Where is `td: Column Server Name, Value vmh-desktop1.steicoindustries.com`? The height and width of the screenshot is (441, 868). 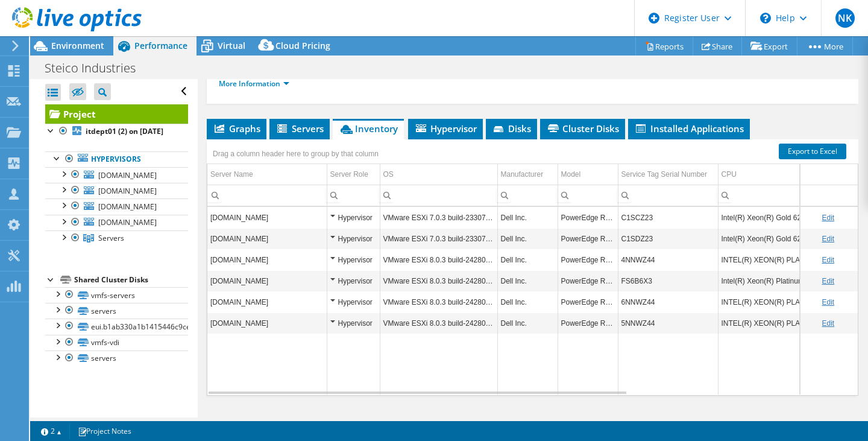 td: Column Server Name, Value vmh-desktop1.steicoindustries.com is located at coordinates (267, 323).